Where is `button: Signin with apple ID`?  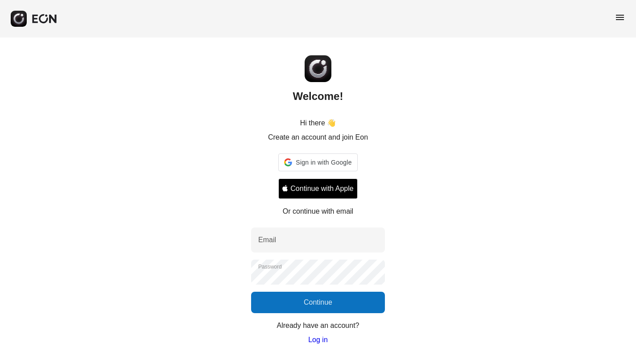 button: Signin with apple ID is located at coordinates (318, 188).